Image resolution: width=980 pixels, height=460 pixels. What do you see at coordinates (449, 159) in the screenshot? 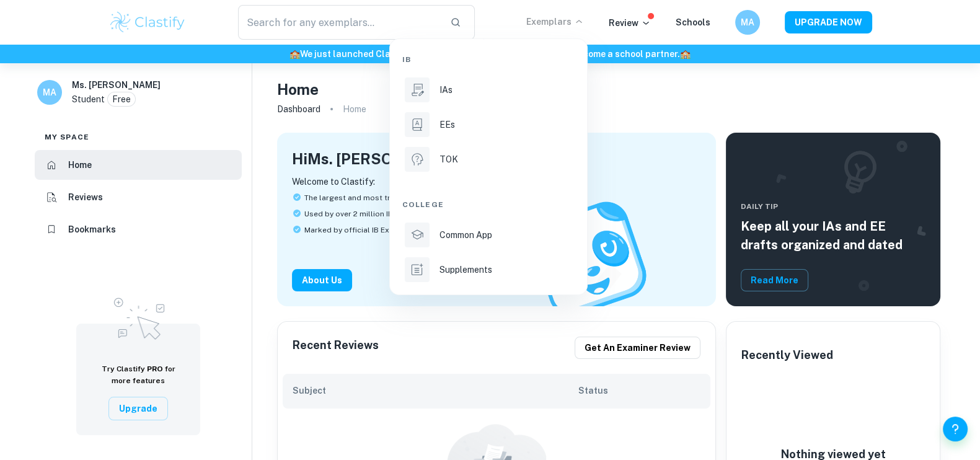
I see `p: TOK` at bounding box center [449, 159].